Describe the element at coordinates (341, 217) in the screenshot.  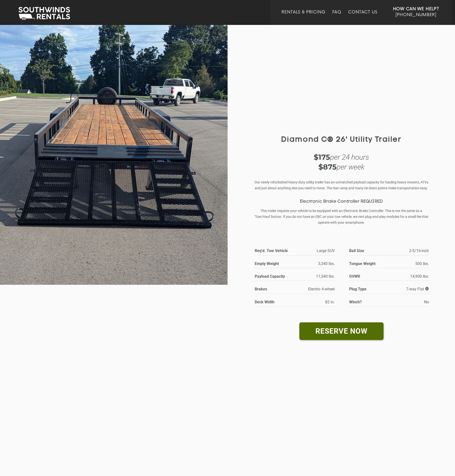
I see `p: This trailer requires your vehicle to be equipped with an Electronic Brake Controller. This is no...` at that location.